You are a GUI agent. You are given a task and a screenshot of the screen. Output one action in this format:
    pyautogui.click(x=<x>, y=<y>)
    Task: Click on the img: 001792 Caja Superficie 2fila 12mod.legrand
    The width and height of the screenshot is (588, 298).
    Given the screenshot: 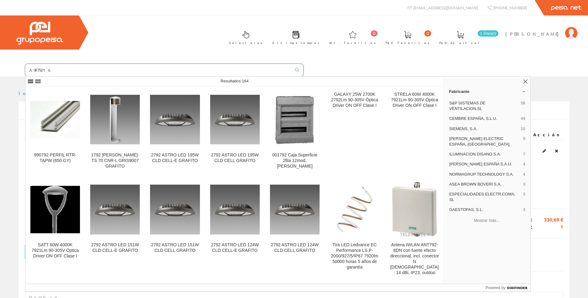 What is the action you would take?
    pyautogui.click(x=295, y=120)
    